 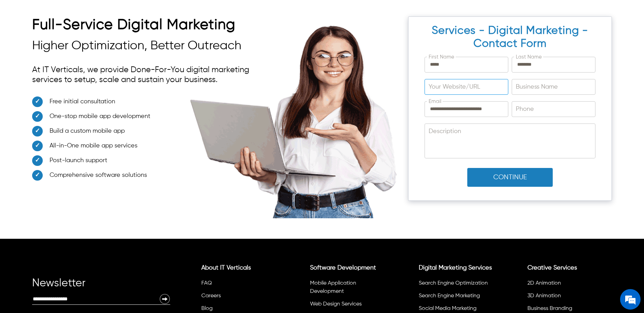 I want to click on a: Web Design Services, so click(x=336, y=304).